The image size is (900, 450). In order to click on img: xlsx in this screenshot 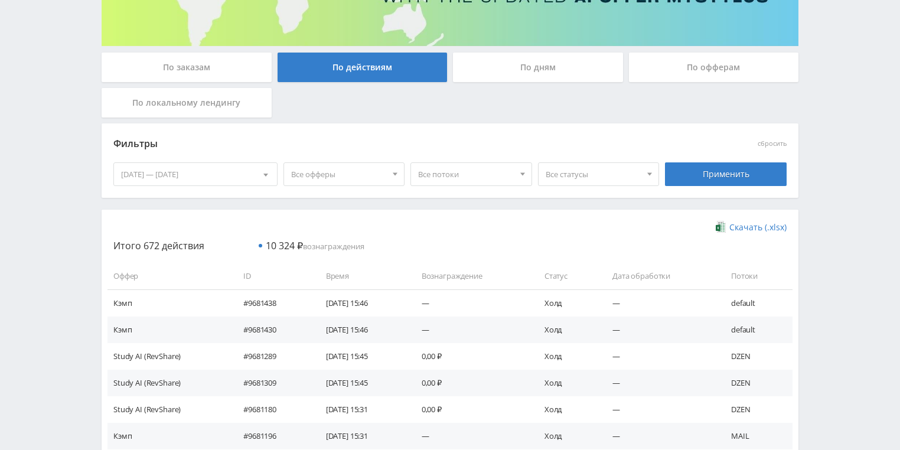, I will do `click(721, 227)`.